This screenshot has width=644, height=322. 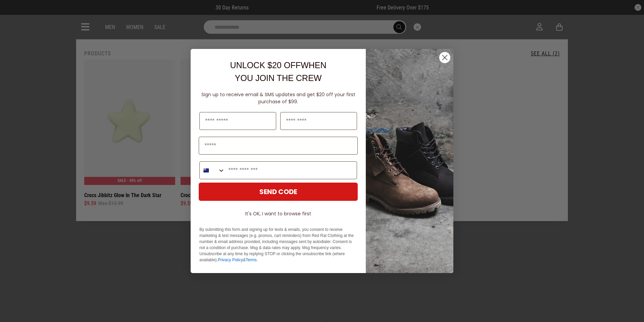 What do you see at coordinates (265, 65) in the screenshot?
I see `span: UNLOCK $20 OFF` at bounding box center [265, 65].